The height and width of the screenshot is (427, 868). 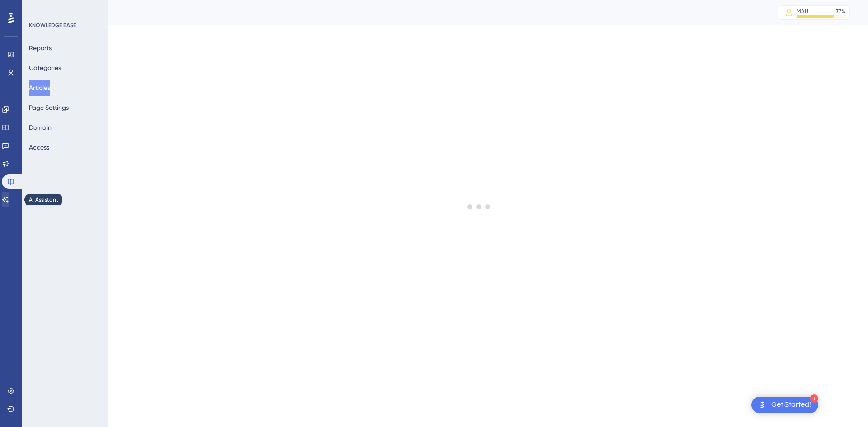 What do you see at coordinates (44, 68) in the screenshot?
I see `button: Categories` at bounding box center [44, 68].